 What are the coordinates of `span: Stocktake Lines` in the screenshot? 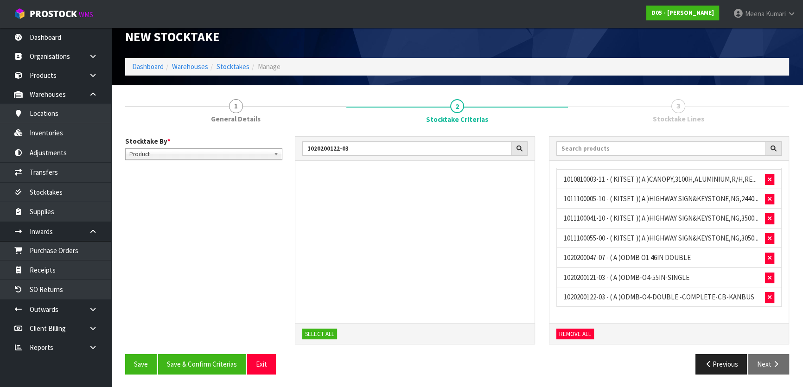 It's located at (678, 119).